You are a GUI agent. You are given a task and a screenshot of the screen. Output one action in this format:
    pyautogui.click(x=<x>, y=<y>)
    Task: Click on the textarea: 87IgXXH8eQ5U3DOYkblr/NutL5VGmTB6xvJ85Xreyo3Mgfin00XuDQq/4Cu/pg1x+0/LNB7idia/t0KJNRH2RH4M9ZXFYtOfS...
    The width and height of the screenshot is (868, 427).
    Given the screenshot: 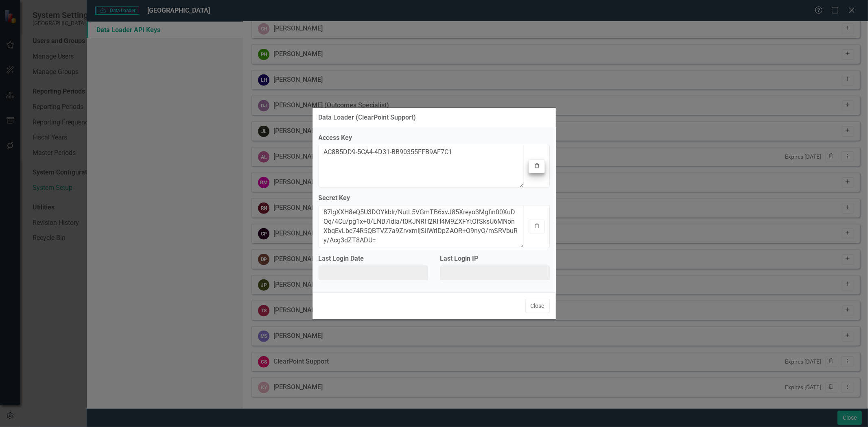 What is the action you would take?
    pyautogui.click(x=421, y=226)
    